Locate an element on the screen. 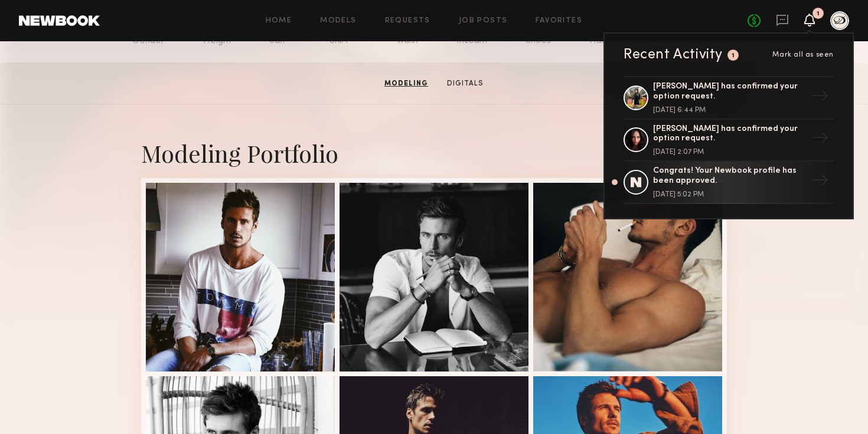 Image resolution: width=868 pixels, height=434 pixels. a: Job Posts is located at coordinates (483, 20).